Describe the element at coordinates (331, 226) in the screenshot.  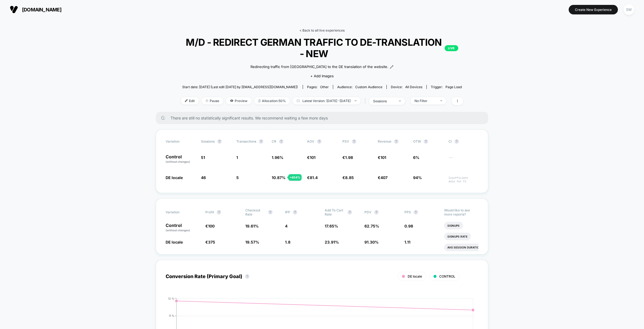
I see `span: 17.65 %` at that location.